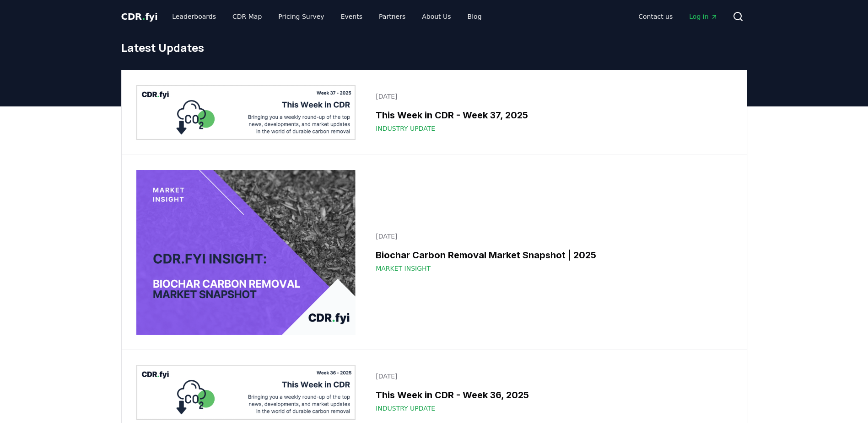  What do you see at coordinates (703, 16) in the screenshot?
I see `span: Log in` at bounding box center [703, 16].